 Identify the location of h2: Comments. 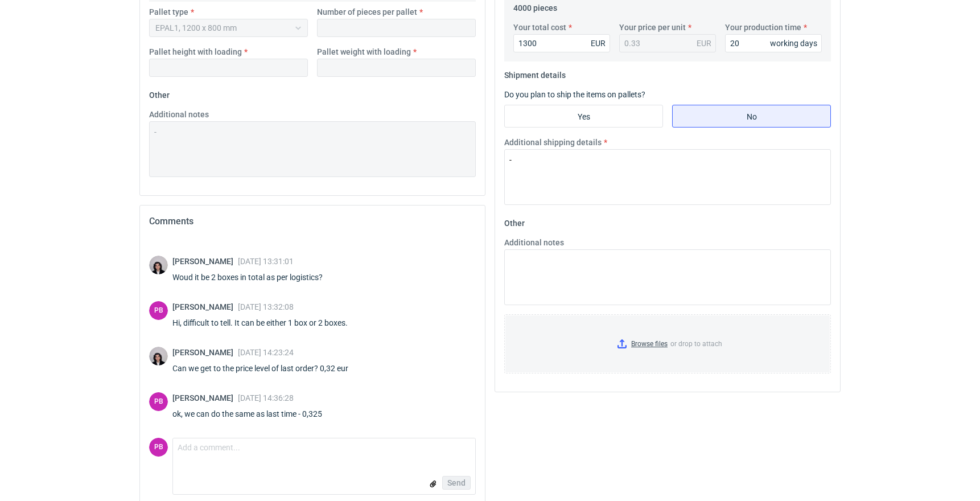
(312, 222).